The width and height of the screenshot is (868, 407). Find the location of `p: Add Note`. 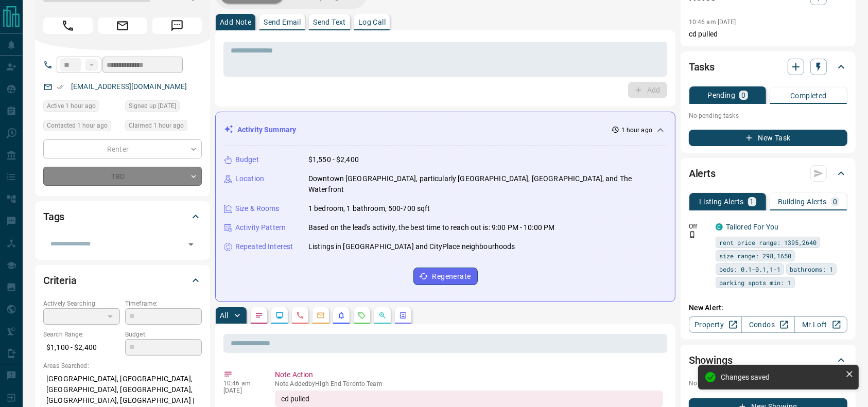

p: Add Note is located at coordinates (235, 22).